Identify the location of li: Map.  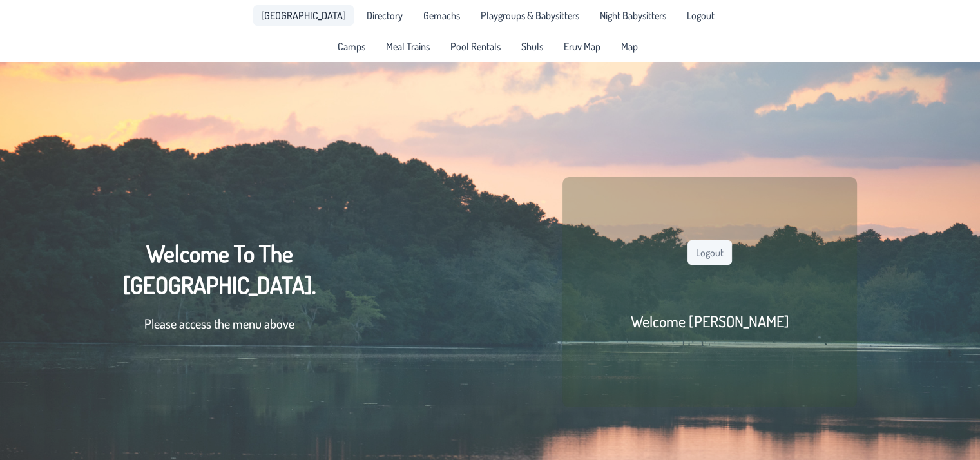
(630, 46).